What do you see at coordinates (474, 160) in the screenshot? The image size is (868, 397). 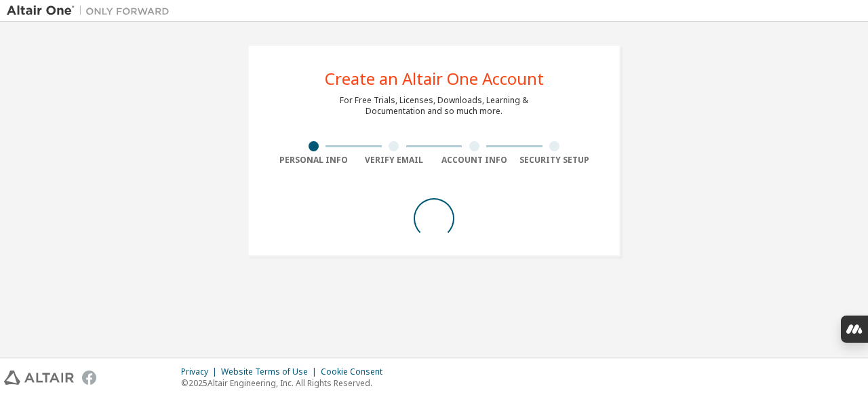 I see `div: Account Info` at bounding box center [474, 160].